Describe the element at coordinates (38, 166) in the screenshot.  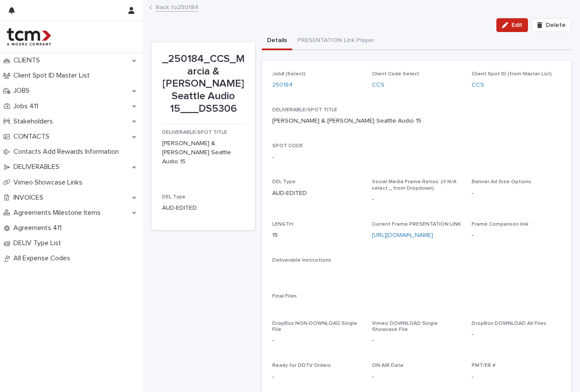
I see `p: DELIVERABLES` at that location.